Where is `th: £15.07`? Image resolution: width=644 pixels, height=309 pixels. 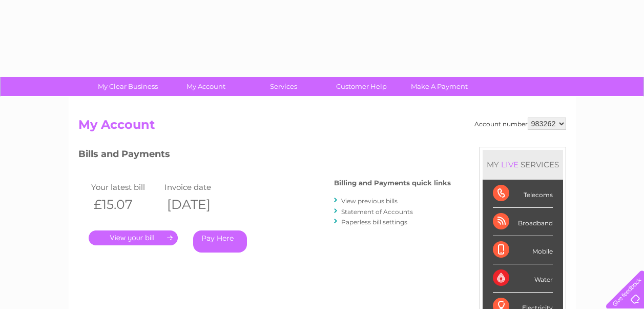
th: £15.07 is located at coordinates (126, 204).